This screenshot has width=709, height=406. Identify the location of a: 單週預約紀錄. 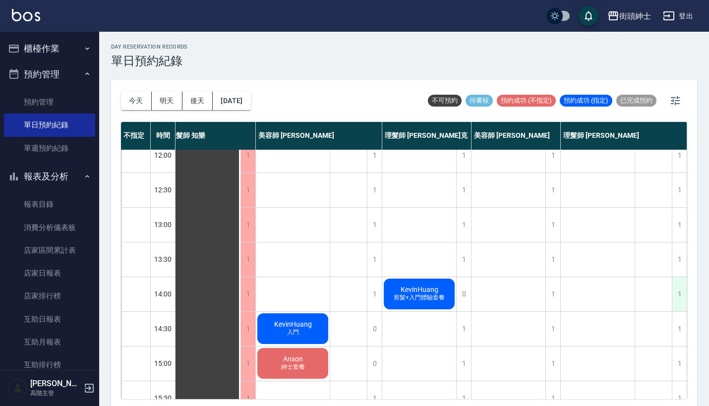
(50, 148).